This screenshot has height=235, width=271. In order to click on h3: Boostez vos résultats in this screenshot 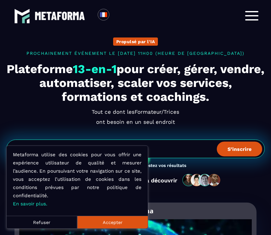, I will do `click(163, 165)`.